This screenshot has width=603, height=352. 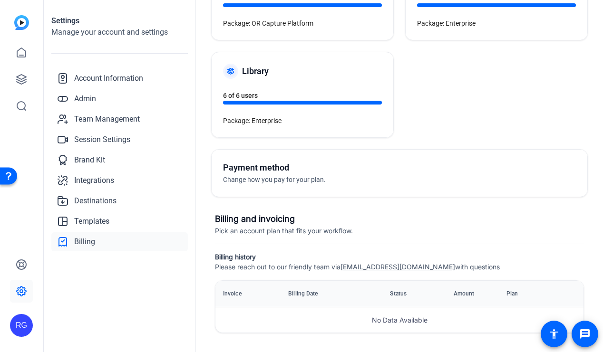 What do you see at coordinates (268, 23) in the screenshot?
I see `span: Package: OR Capture Platform` at bounding box center [268, 23].